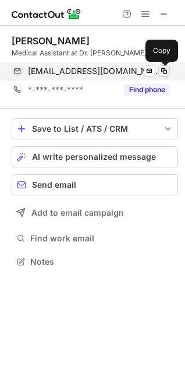 This screenshot has height=372, width=185. What do you see at coordinates (147, 90) in the screenshot?
I see `button: Reveal Button` at bounding box center [147, 90].